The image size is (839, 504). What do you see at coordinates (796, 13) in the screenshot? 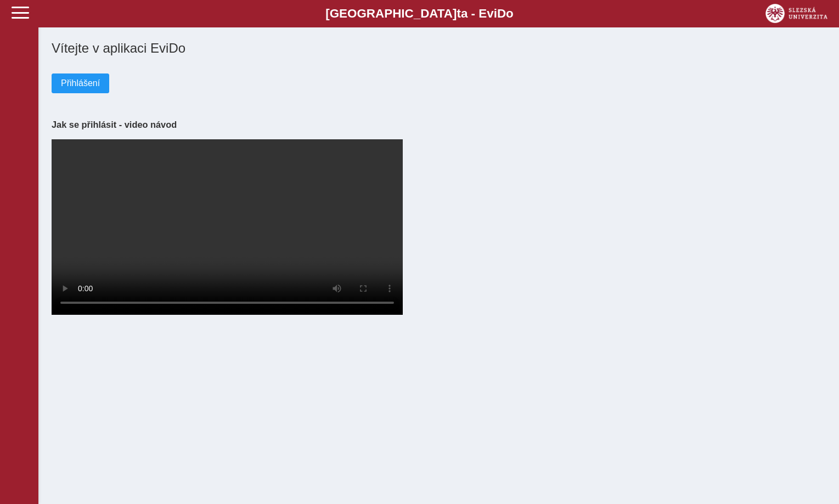
I see `img: logo_web_su.png` at bounding box center [796, 13].